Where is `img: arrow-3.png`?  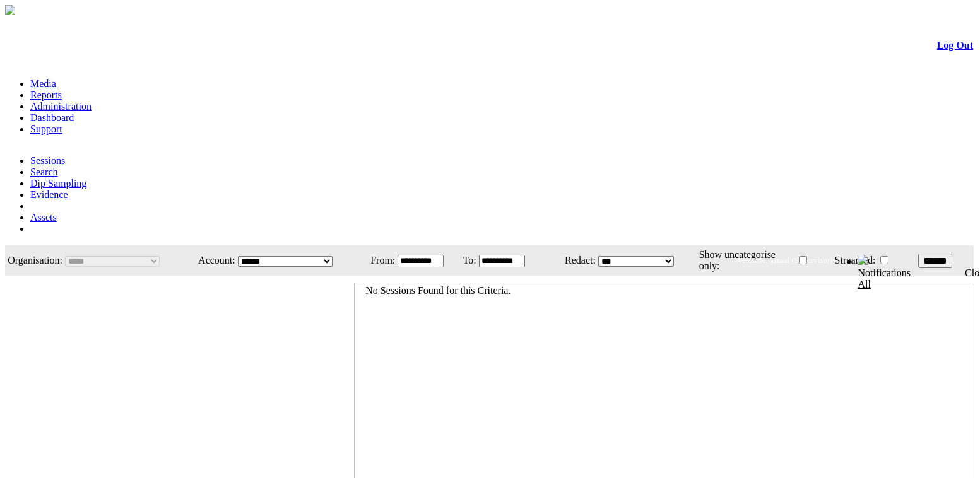
img: arrow-3.png is located at coordinates (10, 10).